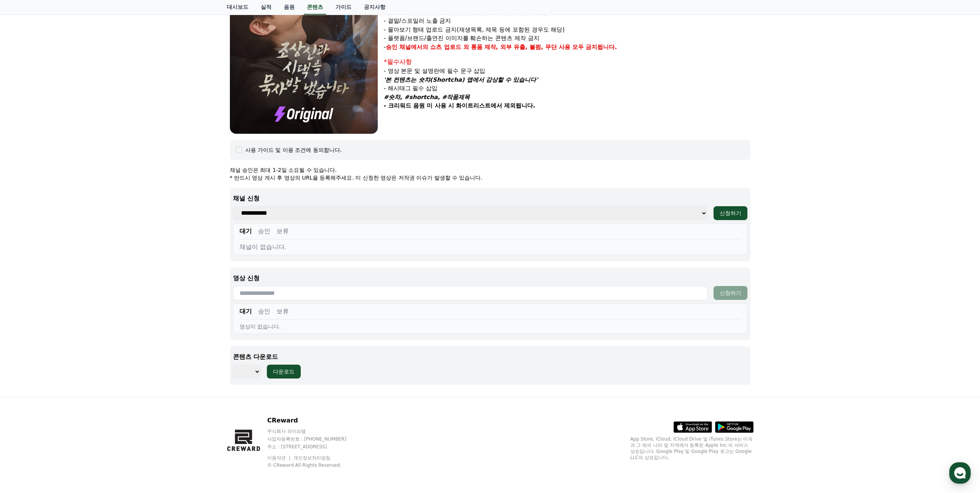  I want to click on strong: 롱폼 제작, 외부 유출, 불펌, 무단 사용 모두 금지됩니다., so click(544, 47).